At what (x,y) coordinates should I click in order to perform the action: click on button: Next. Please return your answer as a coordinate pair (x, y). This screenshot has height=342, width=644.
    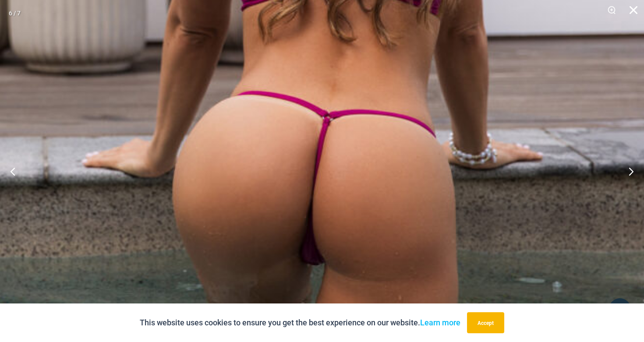
    Looking at the image, I should click on (627, 171).